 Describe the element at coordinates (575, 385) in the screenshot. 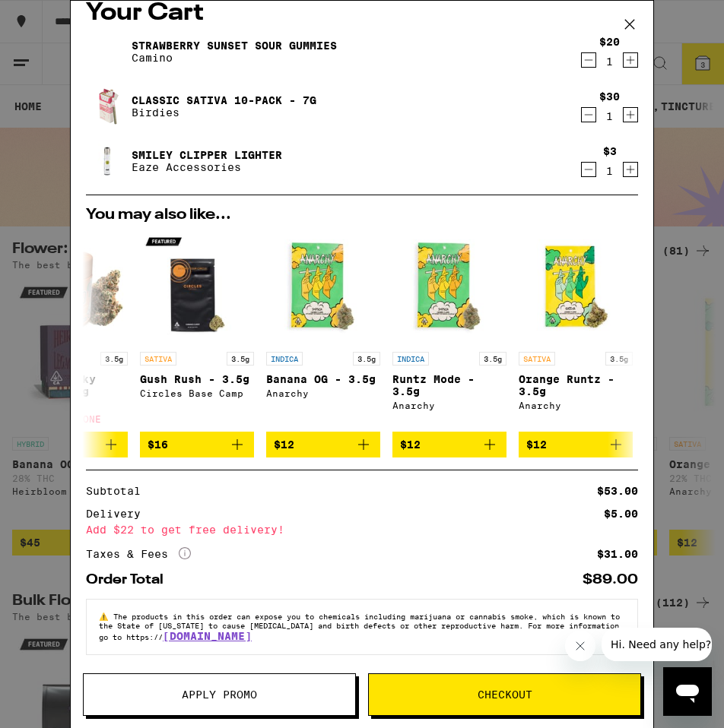

I see `p: Orange Runtz - 3.5g` at that location.